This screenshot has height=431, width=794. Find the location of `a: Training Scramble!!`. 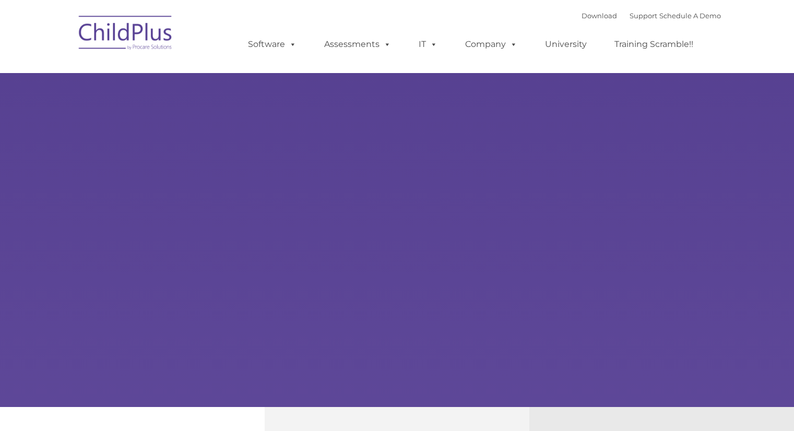

a: Training Scramble!! is located at coordinates (653, 44).